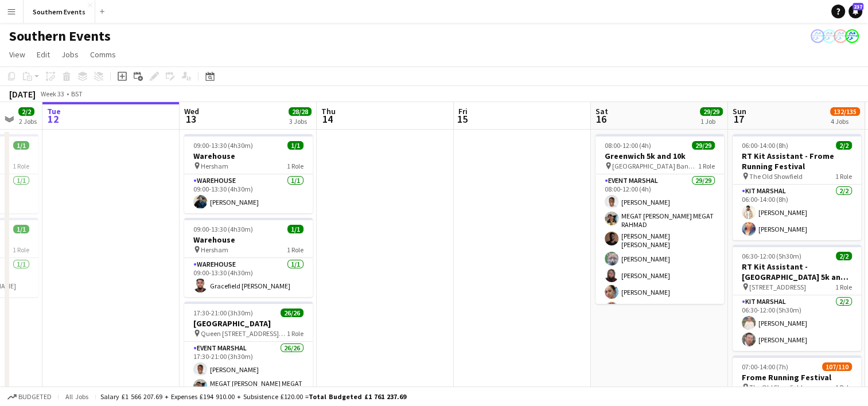  I want to click on button: Budgeted, so click(29, 397).